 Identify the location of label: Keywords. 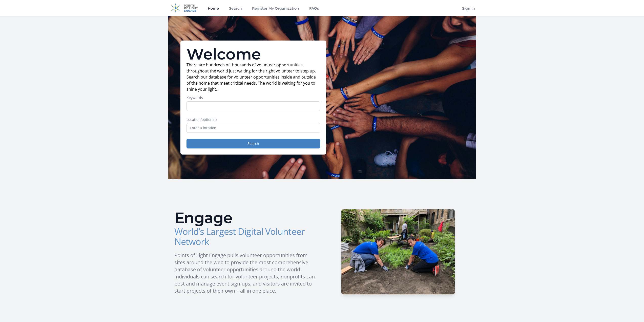
(254, 98).